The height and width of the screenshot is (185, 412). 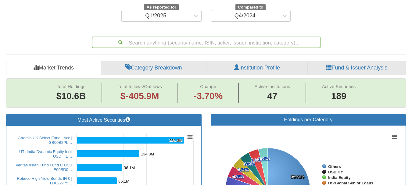 What do you see at coordinates (44, 167) in the screenshot?
I see `a: Veritas Asian Fund Fund C USD | IE00BD0…` at bounding box center [44, 167].